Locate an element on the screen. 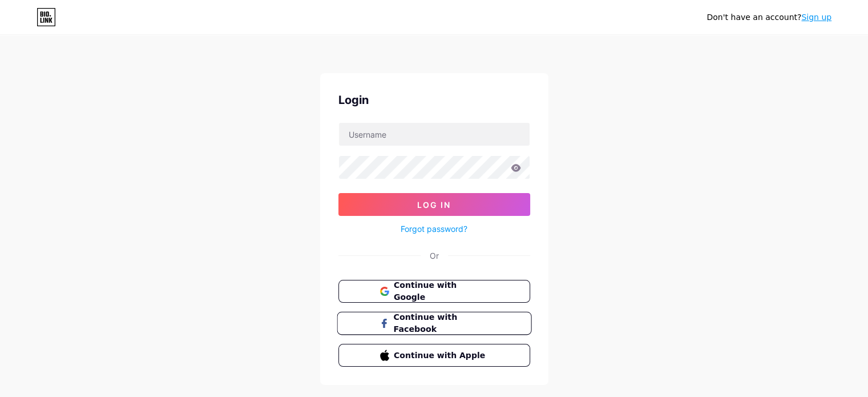 The height and width of the screenshot is (397, 868). a: Forgot password? is located at coordinates (434, 228).